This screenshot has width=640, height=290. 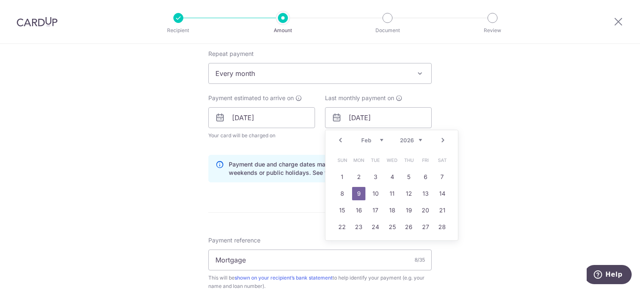 I want to click on span: Help, so click(x=27, y=10).